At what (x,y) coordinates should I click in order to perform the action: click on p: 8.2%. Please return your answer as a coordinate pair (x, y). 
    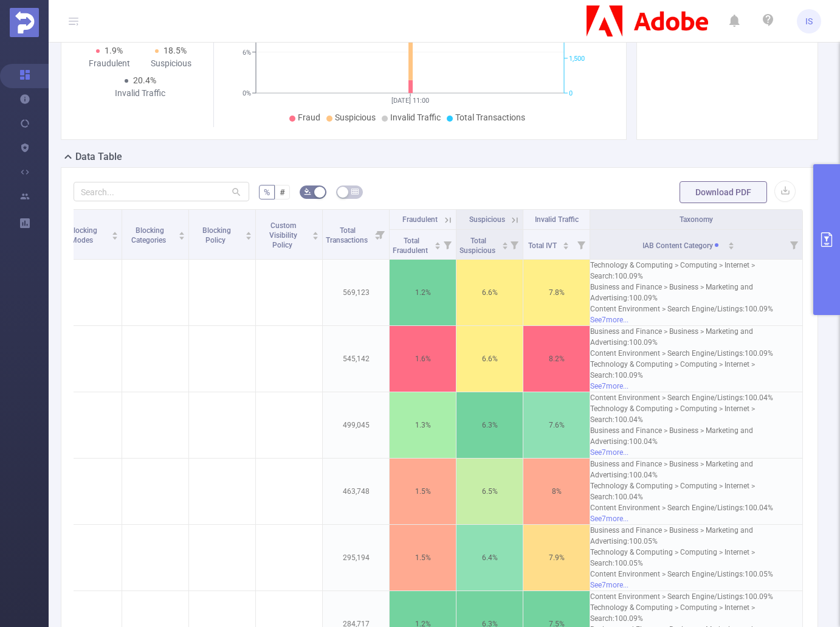
    Looking at the image, I should click on (557, 358).